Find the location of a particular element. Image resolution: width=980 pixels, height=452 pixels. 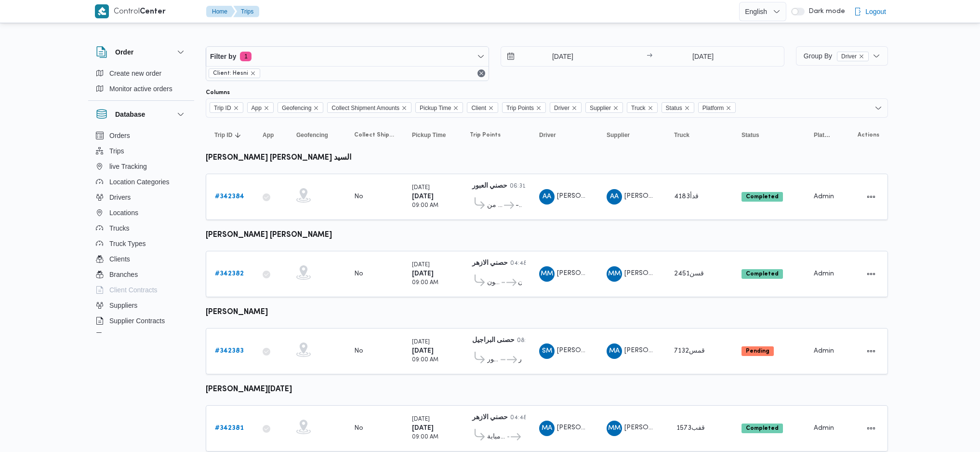

span: - شركة مصانع رجا للملابس is located at coordinates (518, 205).